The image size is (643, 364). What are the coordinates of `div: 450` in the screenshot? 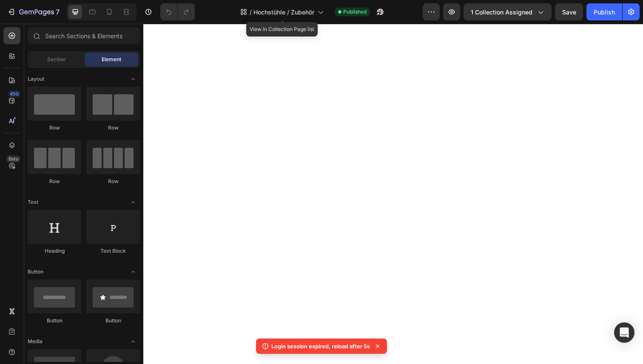 It's located at (14, 94).